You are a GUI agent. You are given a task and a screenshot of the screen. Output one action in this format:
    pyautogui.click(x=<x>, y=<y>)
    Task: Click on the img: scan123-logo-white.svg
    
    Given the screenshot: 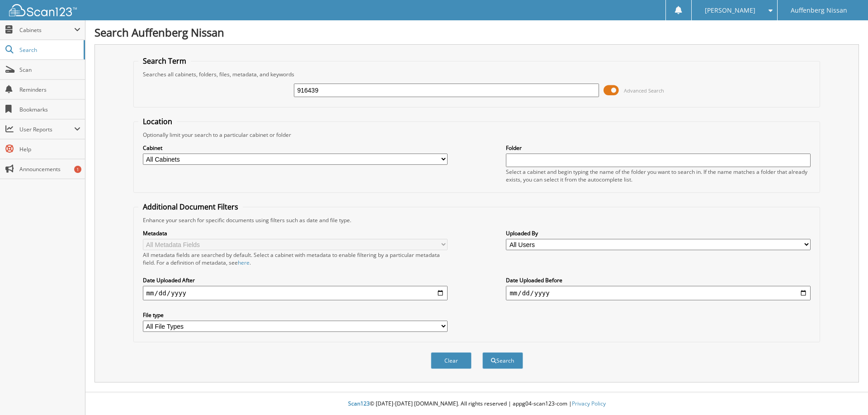 What is the action you would take?
    pyautogui.click(x=43, y=10)
    